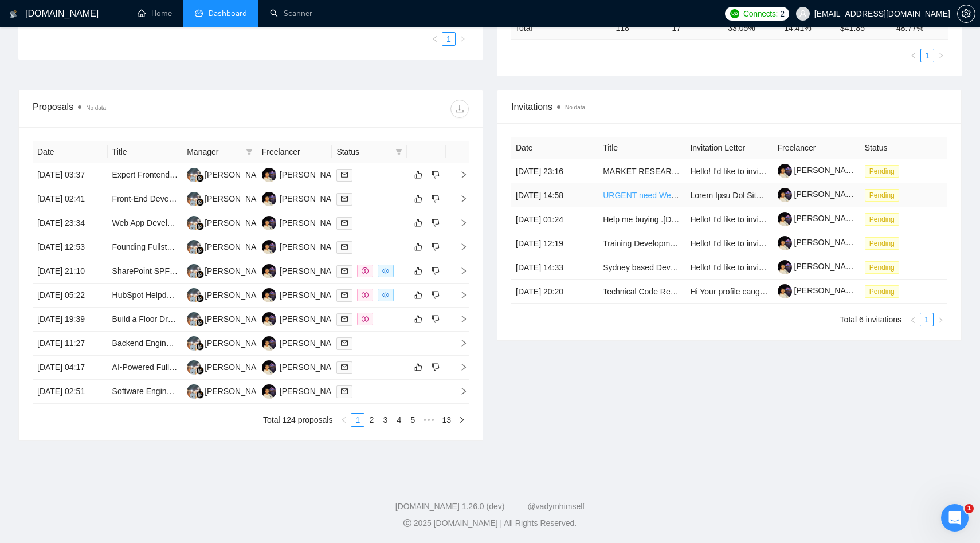  I want to click on td: MARKET RESEARCH IN AUSTRALIA | Fun Parent & Child Survey + Simple Video & Photo Tasks ($23–$33), so click(642, 171).